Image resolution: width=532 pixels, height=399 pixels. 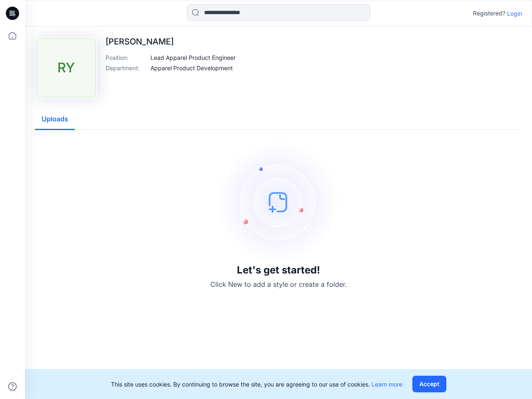 I want to click on p: Apparel Product Development, so click(x=191, y=67).